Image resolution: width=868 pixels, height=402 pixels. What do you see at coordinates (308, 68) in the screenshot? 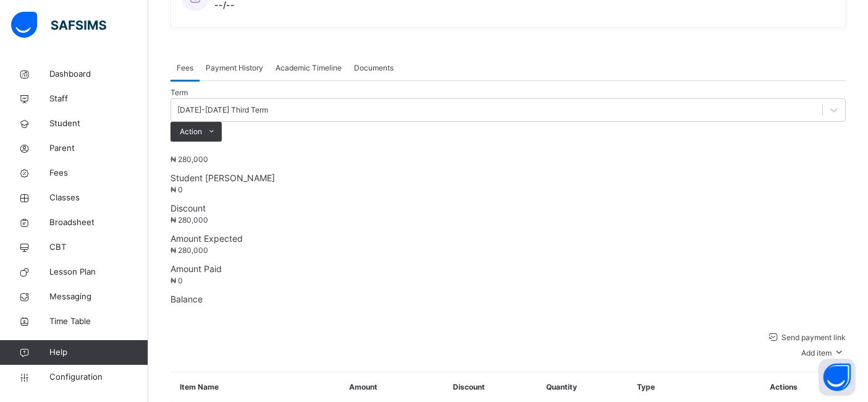
I see `span: Academic Timeline` at bounding box center [308, 68].